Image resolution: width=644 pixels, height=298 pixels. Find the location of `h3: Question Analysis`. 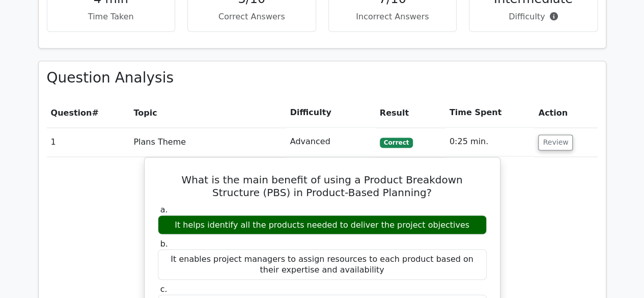

h3: Question Analysis is located at coordinates (323, 78).